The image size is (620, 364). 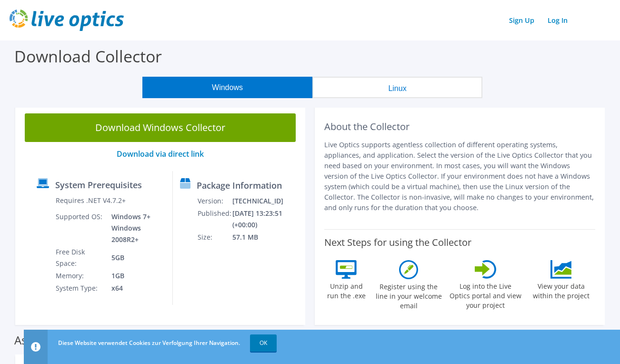 I want to click on label: Requires .NET V4.7.2+, so click(x=91, y=201).